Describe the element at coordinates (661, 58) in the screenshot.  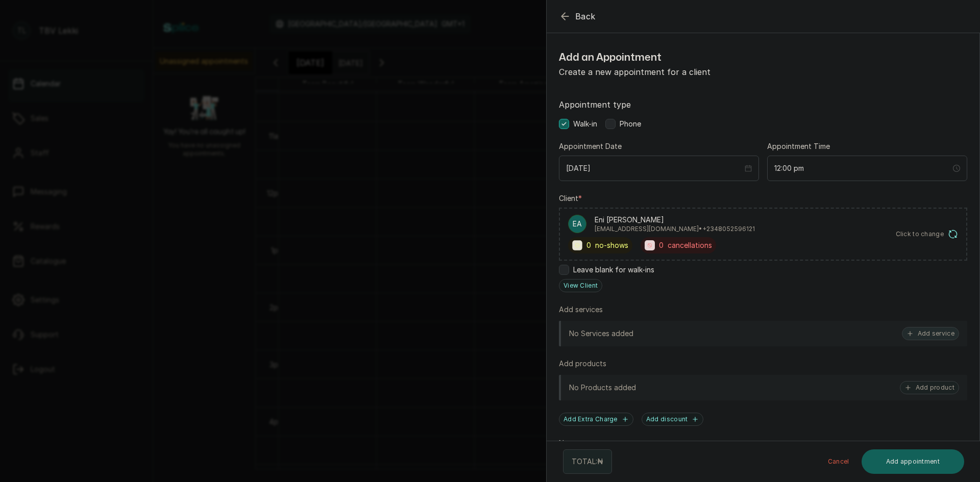
I see `h1: Add an Appointment` at that location.